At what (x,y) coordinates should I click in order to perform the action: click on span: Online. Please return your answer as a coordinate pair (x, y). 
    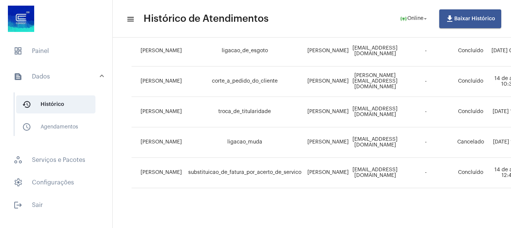
    Looking at the image, I should click on (415, 19).